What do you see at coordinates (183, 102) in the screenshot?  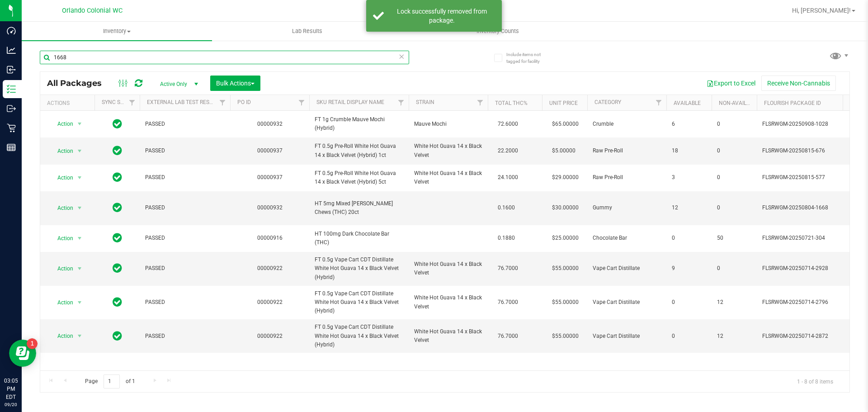 I see `a: External Lab Test Result` at bounding box center [183, 102].